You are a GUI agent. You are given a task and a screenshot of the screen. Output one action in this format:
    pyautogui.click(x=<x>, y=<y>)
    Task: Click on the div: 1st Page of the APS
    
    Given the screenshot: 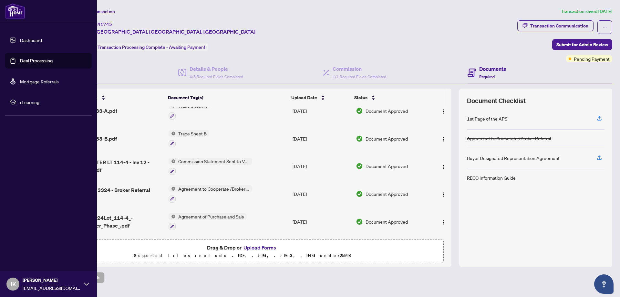 What is the action you would take?
    pyautogui.click(x=487, y=119)
    